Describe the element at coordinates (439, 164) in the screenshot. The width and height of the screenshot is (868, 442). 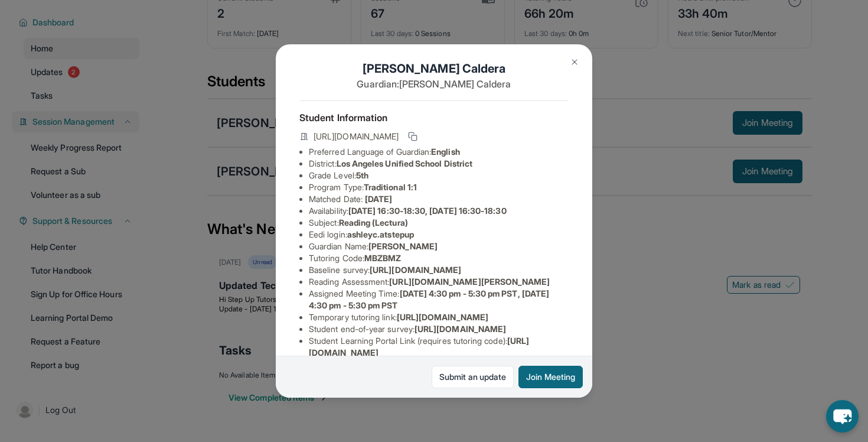
I see `li: District:` at that location.